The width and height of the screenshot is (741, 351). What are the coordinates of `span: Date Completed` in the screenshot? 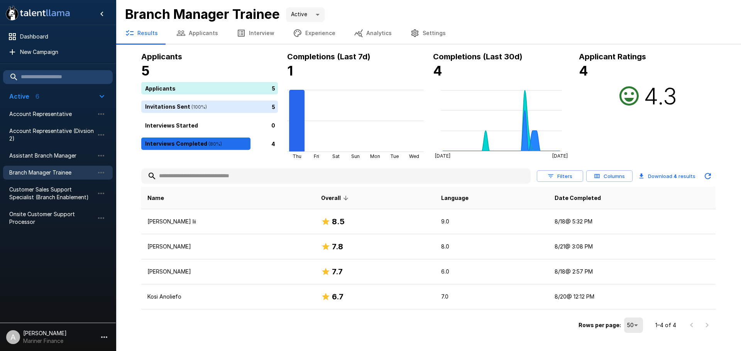 It's located at (577, 198).